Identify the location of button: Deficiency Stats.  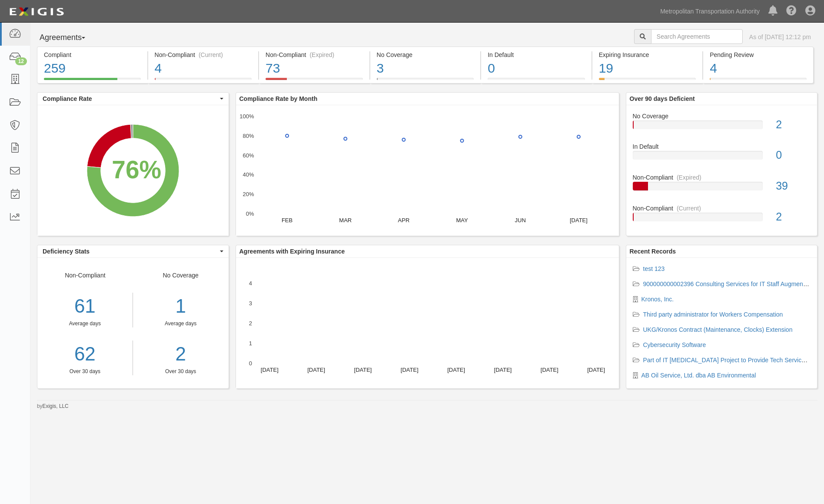
(133, 251).